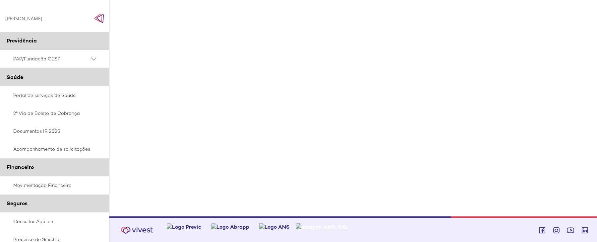 The height and width of the screenshot is (242, 597). I want to click on img: Imagem ANS-SIG, so click(322, 227).